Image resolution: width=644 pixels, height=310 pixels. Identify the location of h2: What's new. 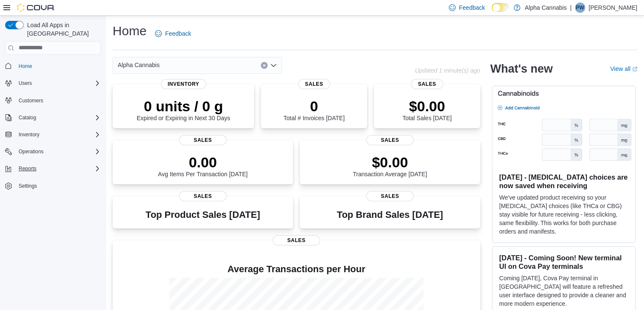
(522, 69).